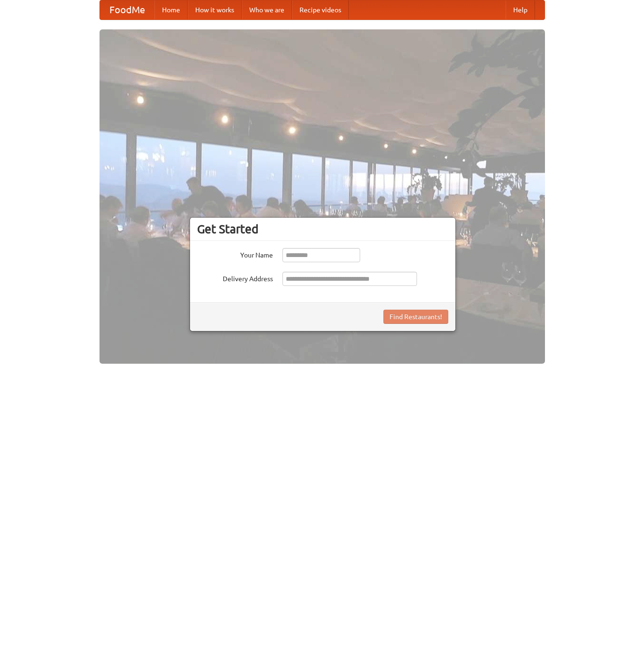 The height and width of the screenshot is (671, 644). What do you see at coordinates (235, 254) in the screenshot?
I see `label: Your Name` at bounding box center [235, 254].